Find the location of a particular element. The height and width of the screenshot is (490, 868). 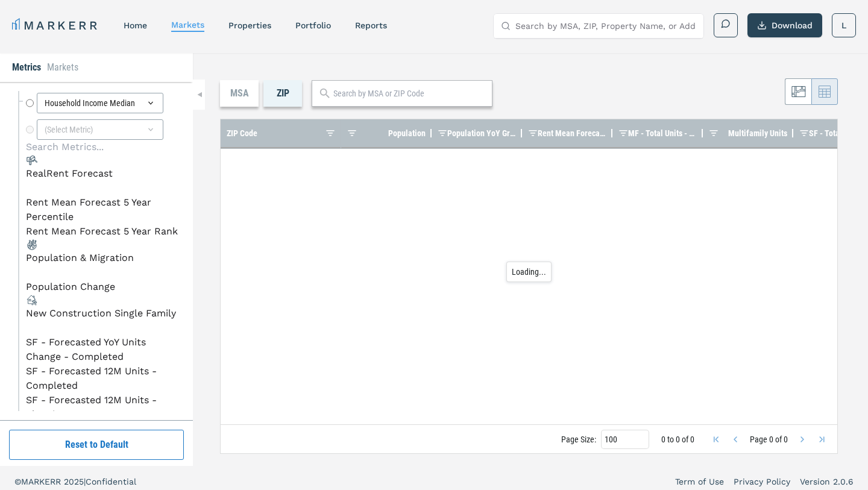

div: Household Income Median is located at coordinates (100, 103).